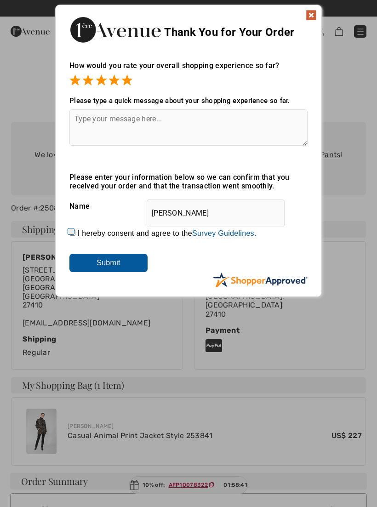 This screenshot has height=507, width=377. I want to click on div: Please enter your information below so we can confirm that you received your order and that the t..., so click(188, 182).